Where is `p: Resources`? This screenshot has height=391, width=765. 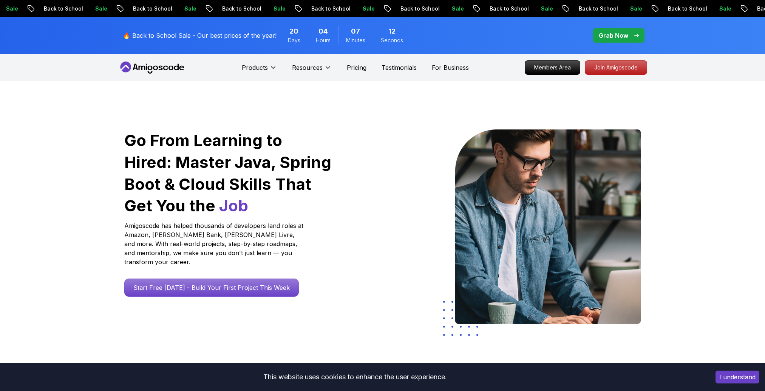 p: Resources is located at coordinates (307, 68).